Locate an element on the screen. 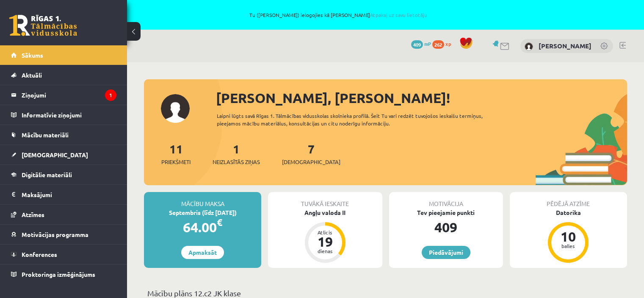 This screenshot has height=298, width=644. span: Aktuāli is located at coordinates (32, 75).